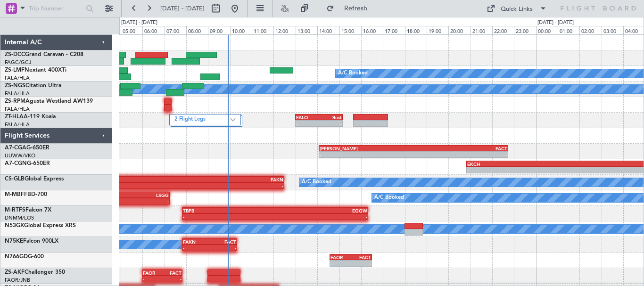 The width and height of the screenshot is (644, 286). What do you see at coordinates (28, 210) in the screenshot?
I see `a: M-RTFSFalcon 7X` at bounding box center [28, 210].